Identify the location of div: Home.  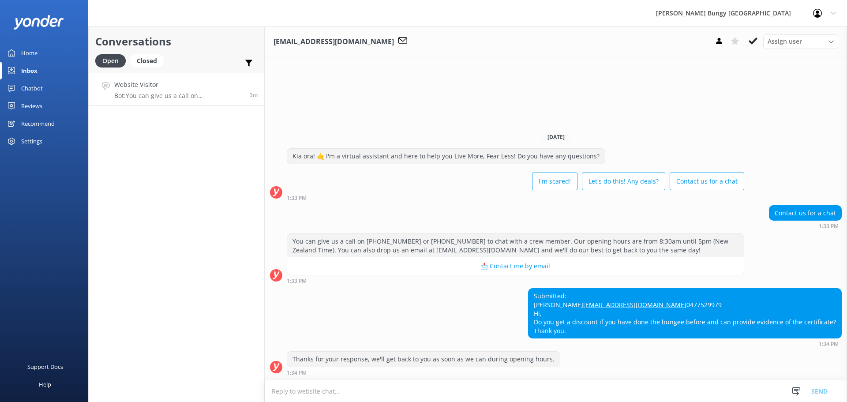
(29, 53).